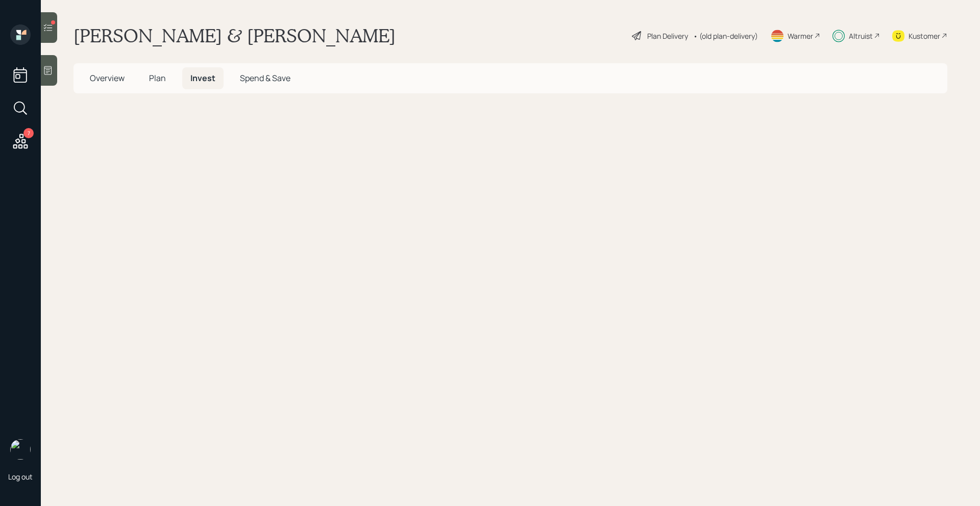 The width and height of the screenshot is (980, 506). Describe the element at coordinates (861, 36) in the screenshot. I see `div: Altruist` at that location.